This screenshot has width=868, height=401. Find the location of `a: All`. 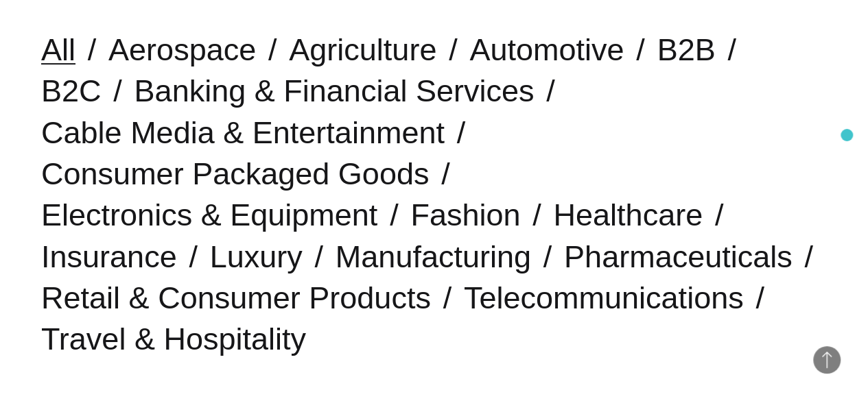

a: All is located at coordinates (58, 50).